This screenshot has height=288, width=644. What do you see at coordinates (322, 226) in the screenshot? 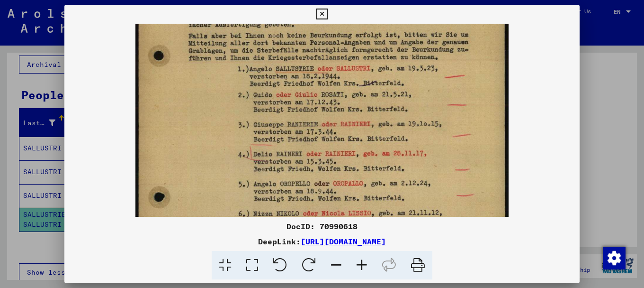
I see `div: DocID: 70990618` at bounding box center [322, 226].